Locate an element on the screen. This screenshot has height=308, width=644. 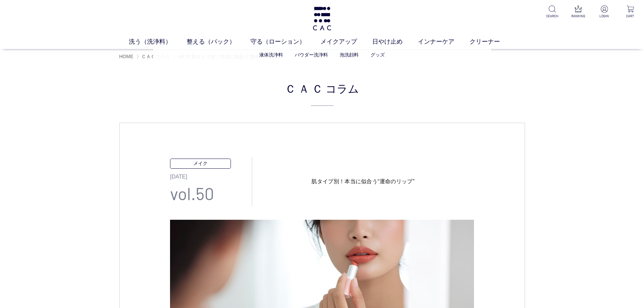
a: グッズ is located at coordinates (377, 55).